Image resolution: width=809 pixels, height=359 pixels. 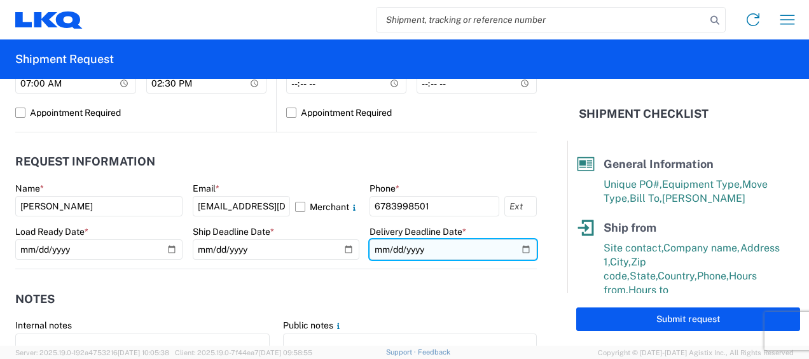 What do you see at coordinates (313, 325) in the screenshot?
I see `label: Public notes` at bounding box center [313, 325].